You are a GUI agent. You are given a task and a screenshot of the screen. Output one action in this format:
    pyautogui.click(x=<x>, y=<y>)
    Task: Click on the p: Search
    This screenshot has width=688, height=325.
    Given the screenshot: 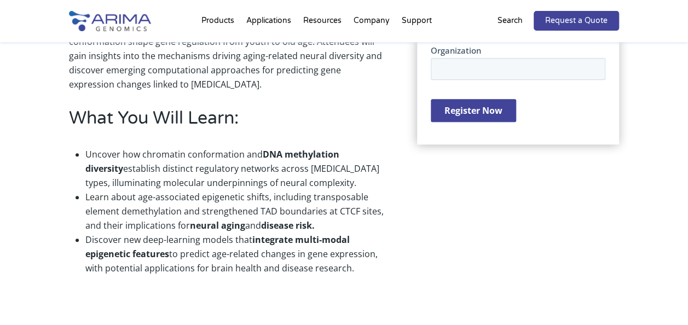 What is the action you would take?
    pyautogui.click(x=510, y=21)
    